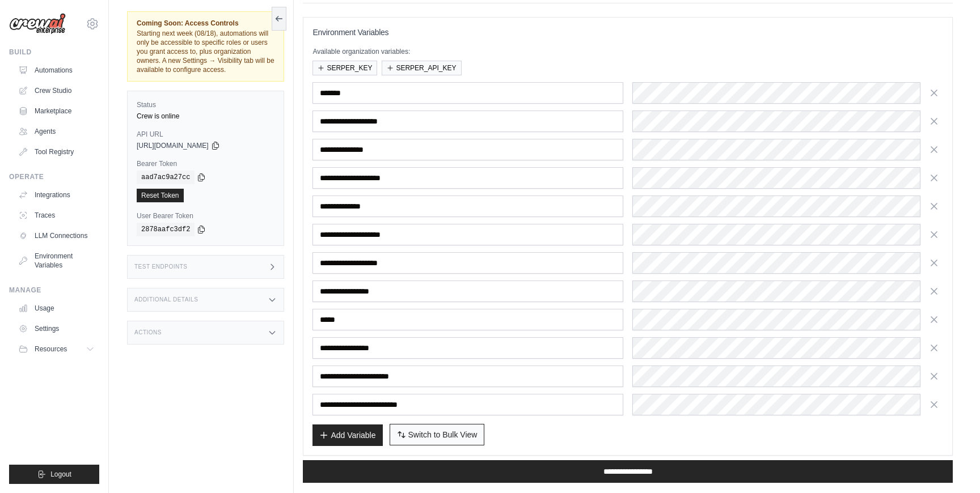 The image size is (980, 493). I want to click on img: Logo, so click(37, 24).